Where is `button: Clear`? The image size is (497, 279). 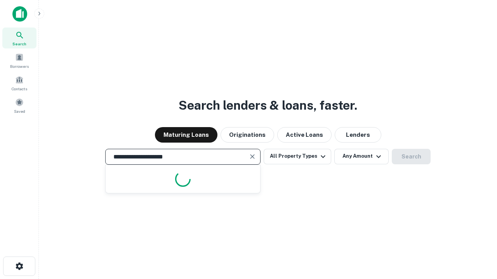
button: Clear is located at coordinates (252, 157).